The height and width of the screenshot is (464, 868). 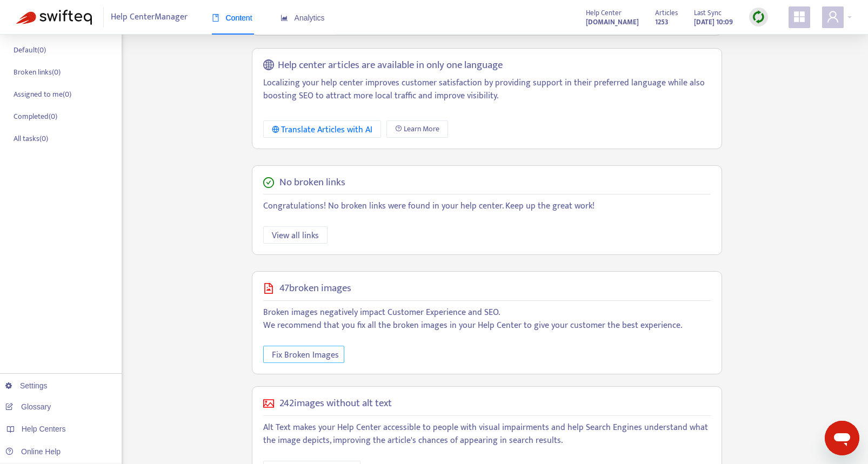 I want to click on h5: Help center articles are available in only one language, so click(x=390, y=66).